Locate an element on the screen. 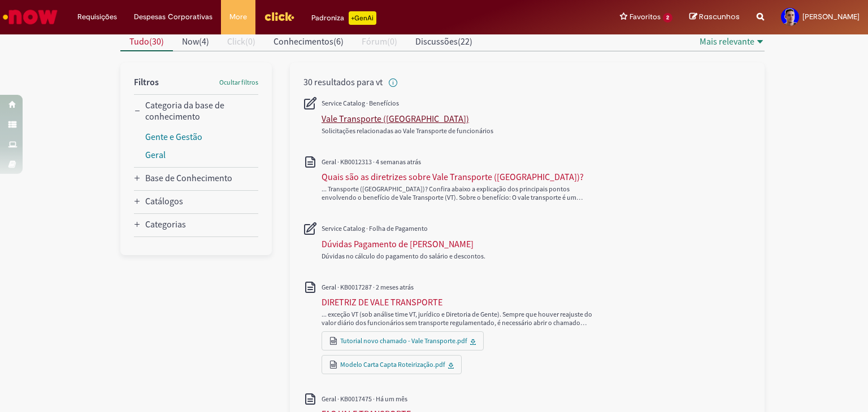  div: Padroniza is located at coordinates (344, 18).